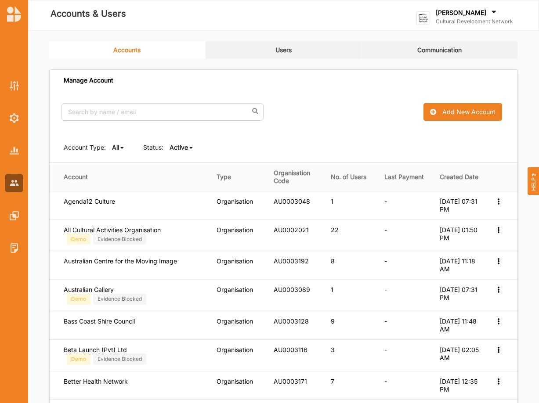 The height and width of the screenshot is (403, 539). What do you see at coordinates (115, 147) in the screenshot?
I see `b: All` at bounding box center [115, 147].